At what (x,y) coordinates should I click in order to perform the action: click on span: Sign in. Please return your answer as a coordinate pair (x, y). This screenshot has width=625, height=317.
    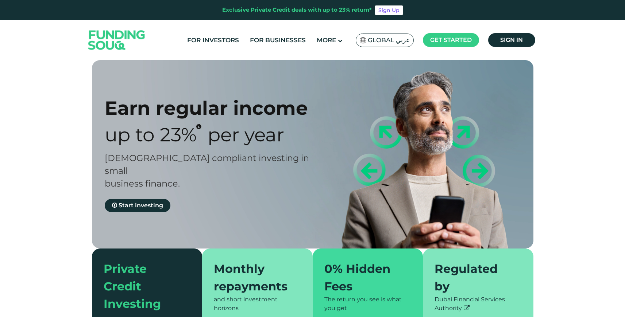
    Looking at the image, I should click on (511, 40).